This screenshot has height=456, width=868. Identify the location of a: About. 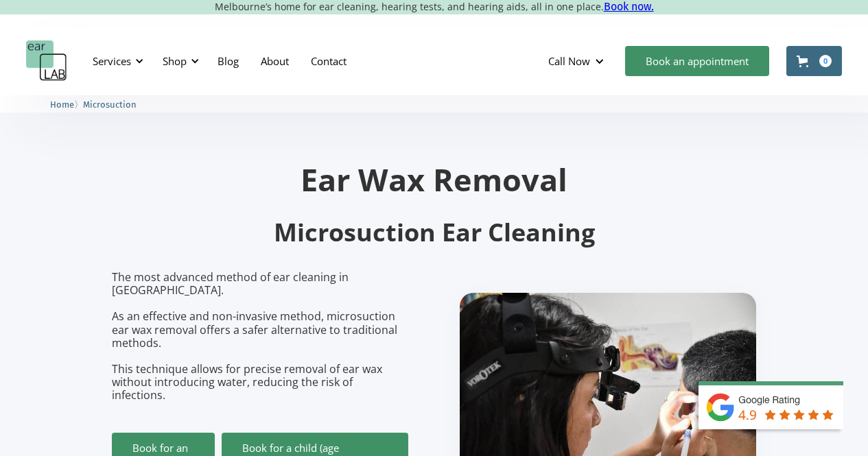
(275, 61).